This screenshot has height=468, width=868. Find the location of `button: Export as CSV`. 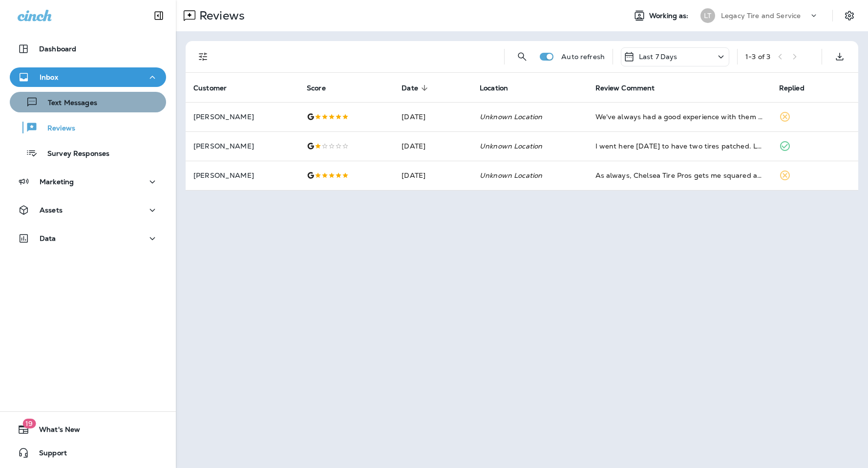

button: Export as CSV is located at coordinates (840, 56).